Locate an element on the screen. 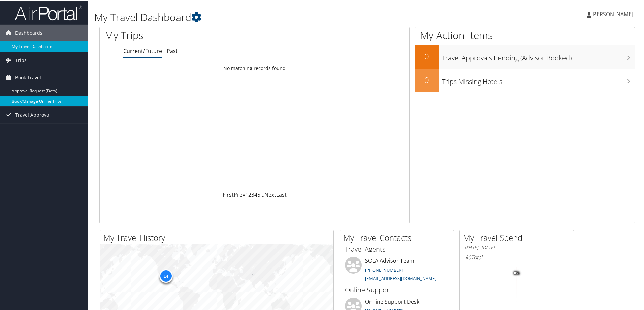  a: 2 is located at coordinates (250, 194).